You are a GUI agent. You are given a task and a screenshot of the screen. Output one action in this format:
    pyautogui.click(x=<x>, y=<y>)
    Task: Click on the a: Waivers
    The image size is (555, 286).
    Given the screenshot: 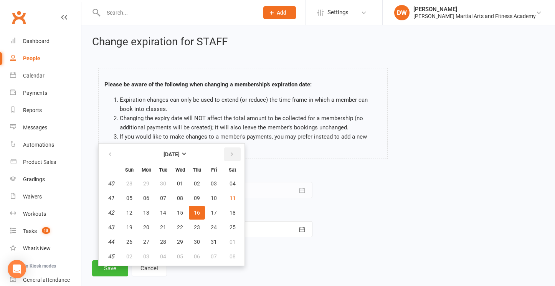 What is the action you would take?
    pyautogui.click(x=45, y=196)
    